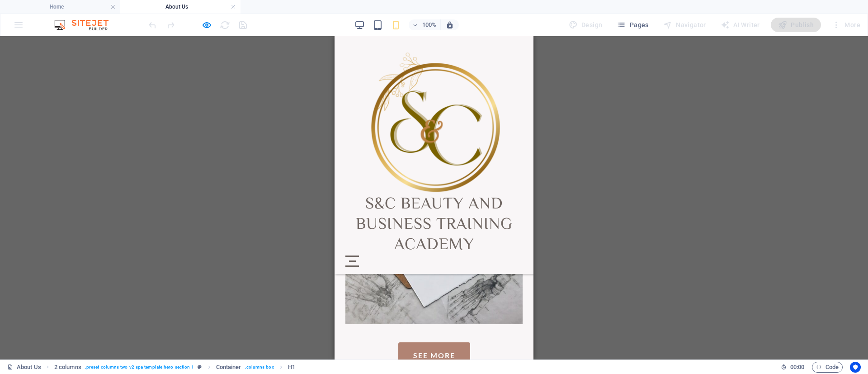  I want to click on button: Pages, so click(633, 25).